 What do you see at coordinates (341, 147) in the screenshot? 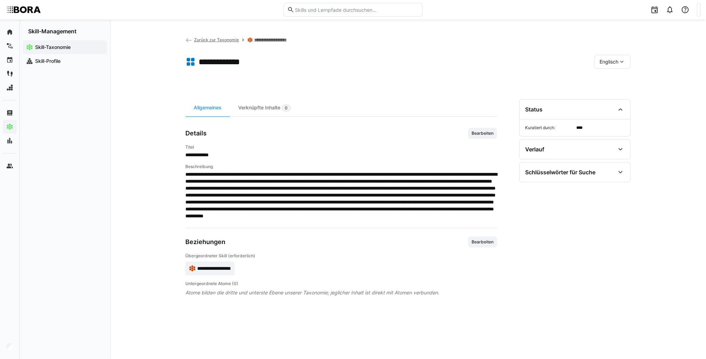
I see `h4: Titel` at bounding box center [341, 147].